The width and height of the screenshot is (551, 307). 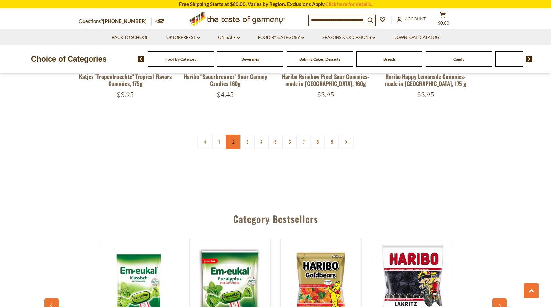 I want to click on span: Baking, Cakes, Desserts, so click(x=319, y=59).